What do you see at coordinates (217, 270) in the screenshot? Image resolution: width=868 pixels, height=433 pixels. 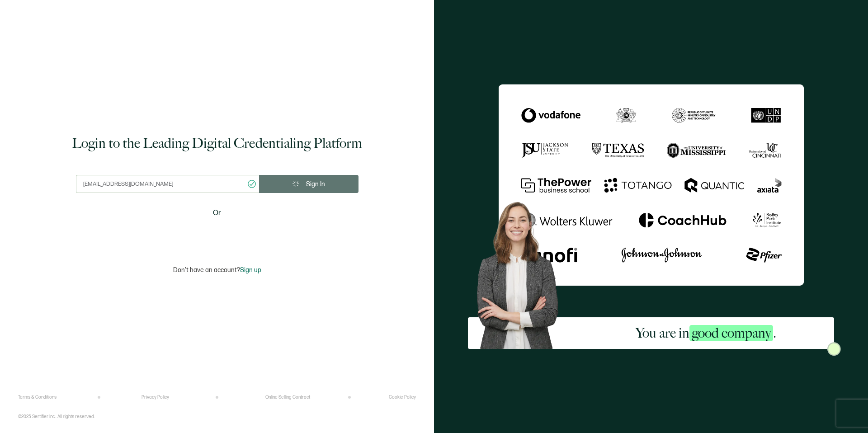 I see `p: Don't have an account?` at bounding box center [217, 270].